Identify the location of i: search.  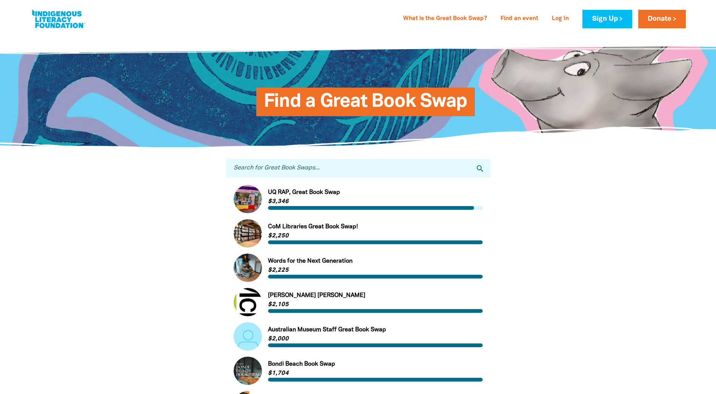
(480, 169).